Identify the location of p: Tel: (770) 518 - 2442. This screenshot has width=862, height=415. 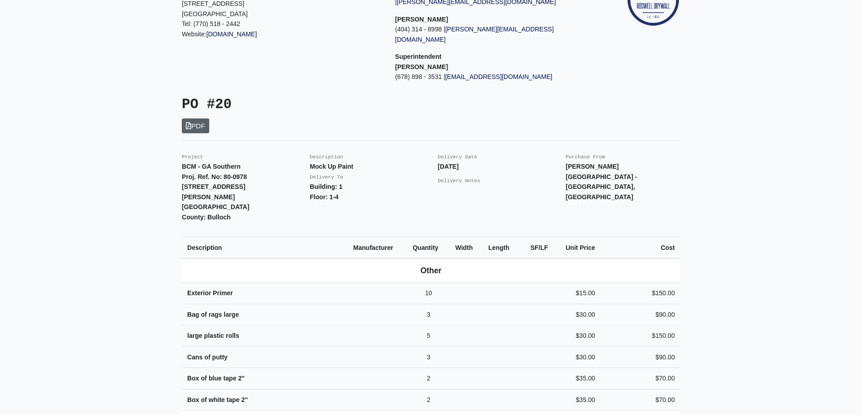
(281, 24).